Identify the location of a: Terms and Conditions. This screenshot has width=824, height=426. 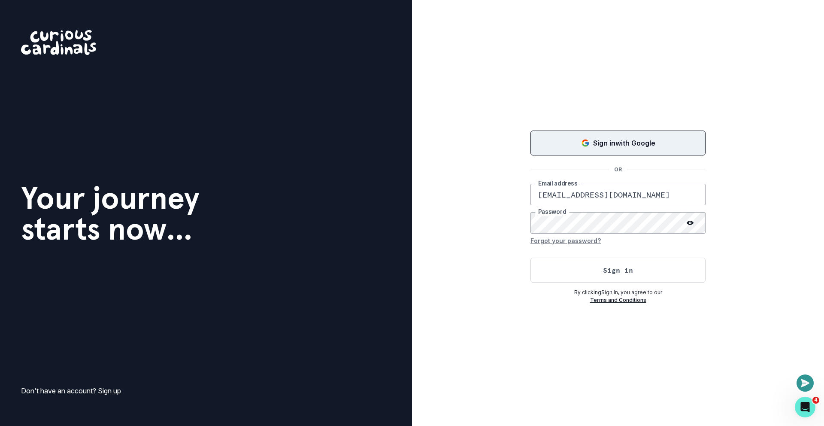
(618, 300).